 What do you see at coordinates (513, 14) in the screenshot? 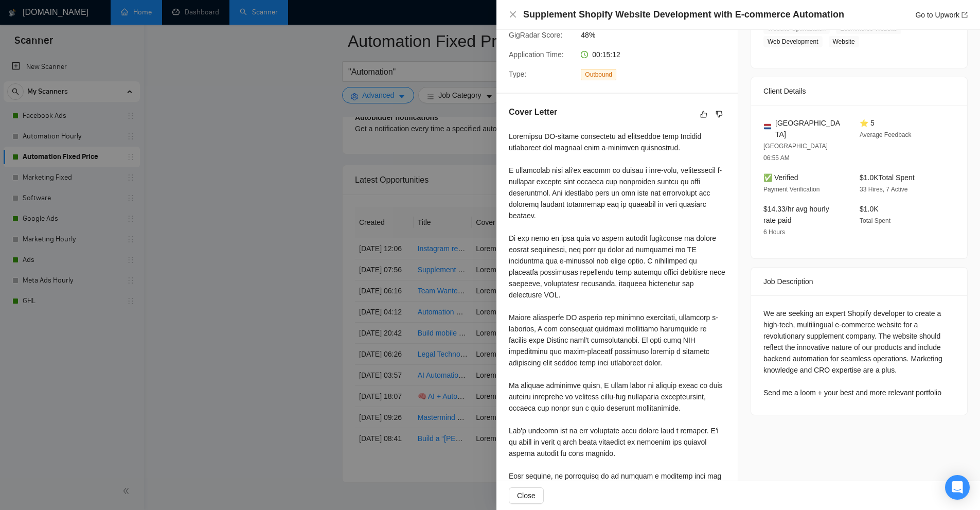
I see `span: close` at bounding box center [513, 14].